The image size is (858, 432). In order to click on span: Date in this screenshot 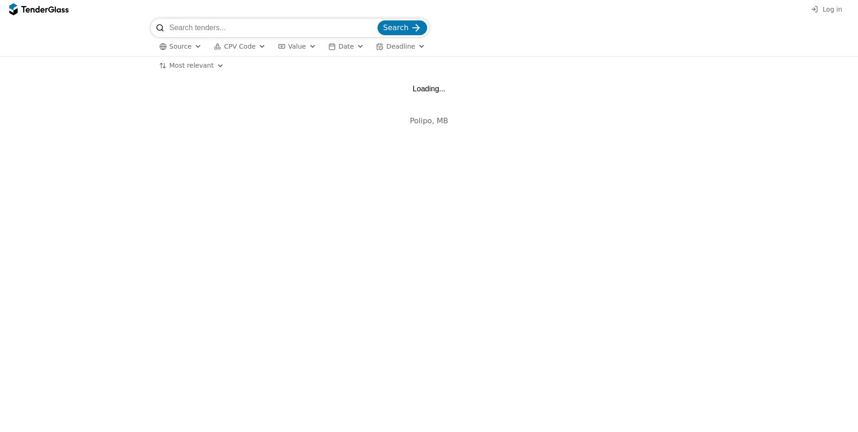, I will do `click(346, 46)`.